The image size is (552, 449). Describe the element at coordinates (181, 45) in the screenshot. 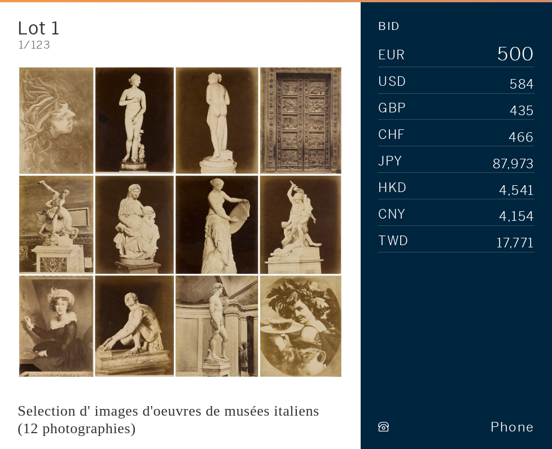

I see `div: 1/123` at that location.